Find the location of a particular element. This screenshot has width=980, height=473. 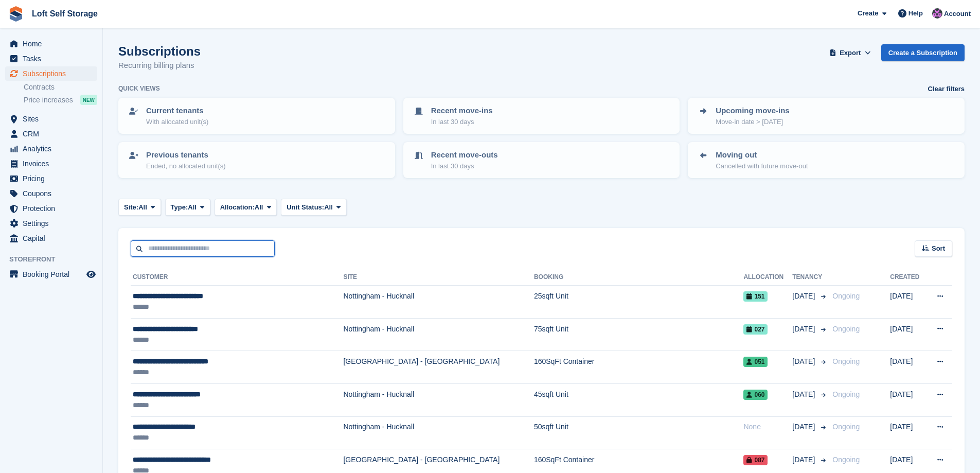

span: Sort is located at coordinates (938, 249).